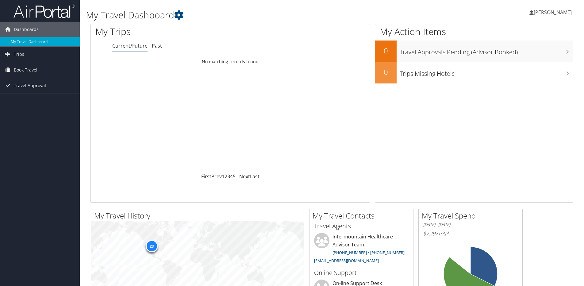  What do you see at coordinates (361, 226) in the screenshot?
I see `h3: Travel Agents` at bounding box center [361, 226].